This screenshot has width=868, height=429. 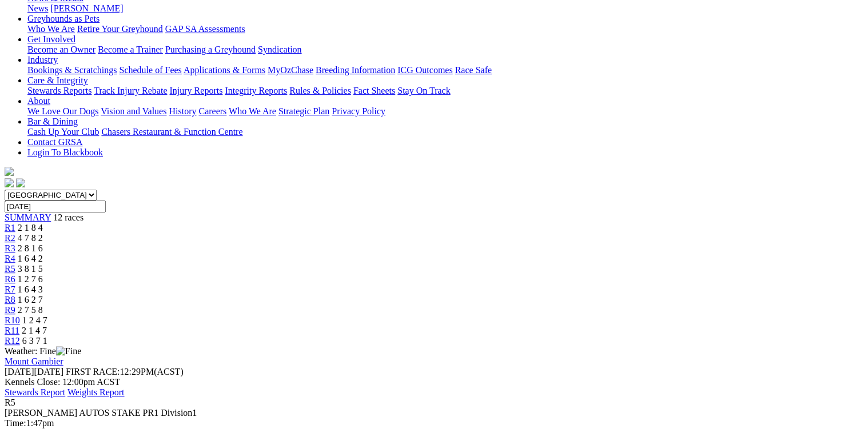 I want to click on a: R11, so click(x=12, y=331).